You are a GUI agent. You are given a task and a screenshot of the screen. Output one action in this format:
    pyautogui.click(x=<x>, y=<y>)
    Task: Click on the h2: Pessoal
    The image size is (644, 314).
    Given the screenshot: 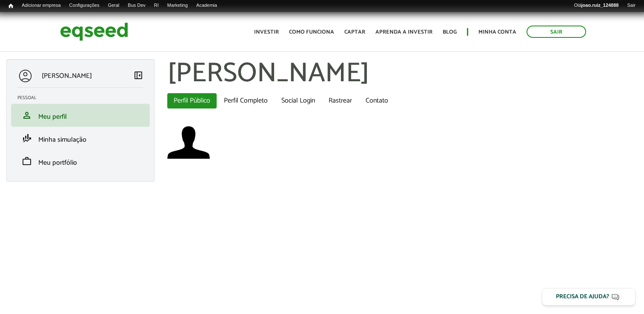 What is the action you would take?
    pyautogui.click(x=83, y=98)
    